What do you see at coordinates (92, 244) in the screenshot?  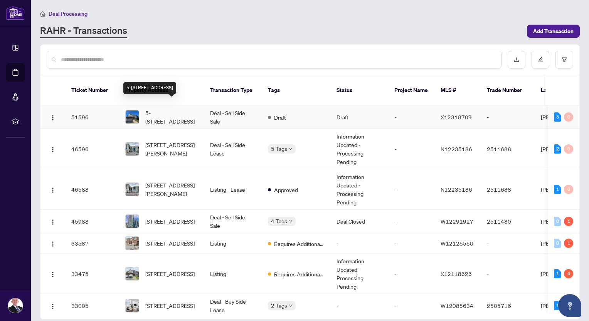 I see `td: 33587` at bounding box center [92, 244].